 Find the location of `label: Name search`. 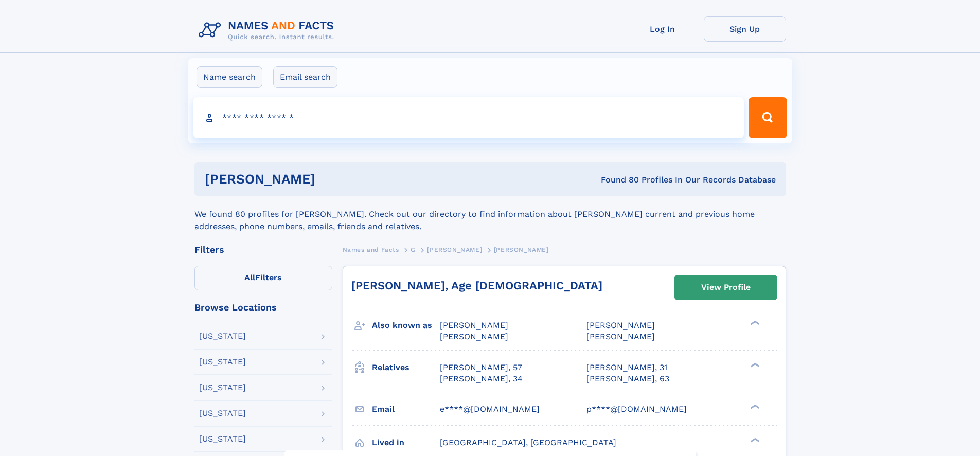

label: Name search is located at coordinates (229, 77).